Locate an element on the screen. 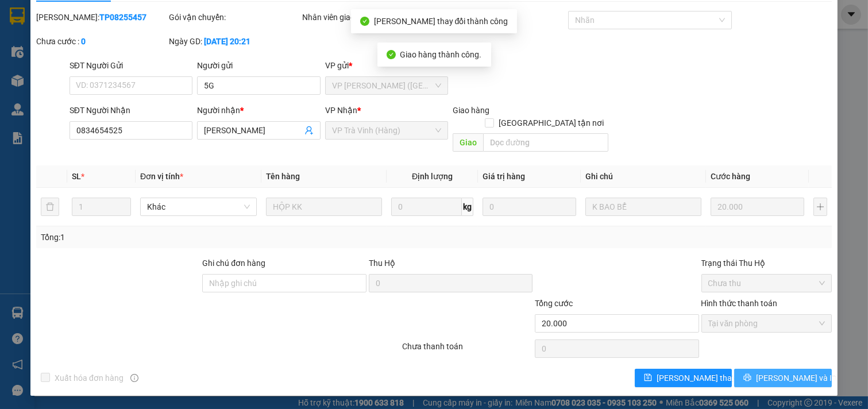  span: Xuất hóa đơn hàng is located at coordinates (89, 378).